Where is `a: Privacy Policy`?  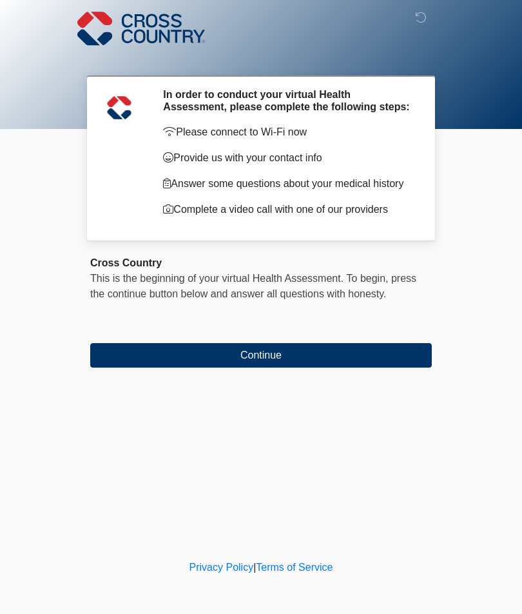 a: Privacy Policy is located at coordinates (222, 567).